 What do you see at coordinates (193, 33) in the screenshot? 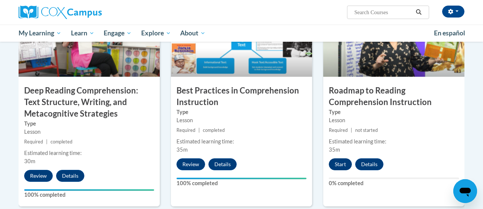
I see `a: About` at bounding box center [193, 33].